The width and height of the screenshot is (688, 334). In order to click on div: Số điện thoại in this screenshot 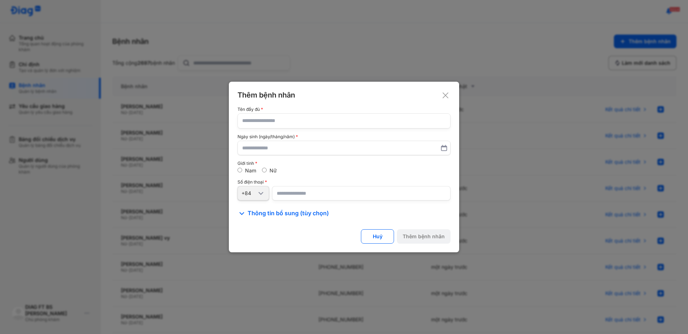, I will do `click(344, 182)`.